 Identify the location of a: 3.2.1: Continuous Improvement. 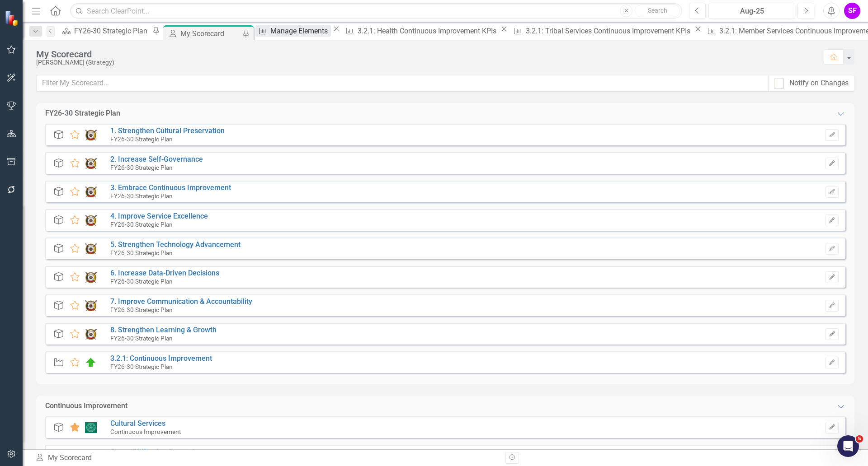
(161, 358).